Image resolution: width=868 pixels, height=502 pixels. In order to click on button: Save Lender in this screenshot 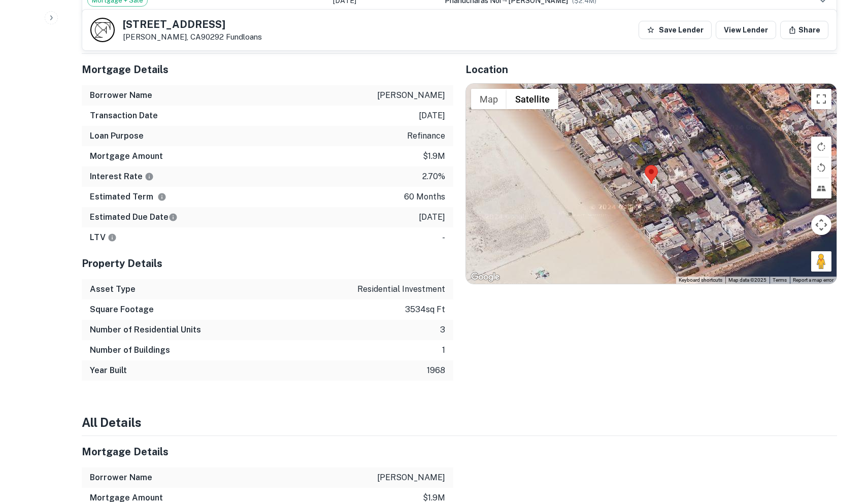, I will do `click(675, 30)`.